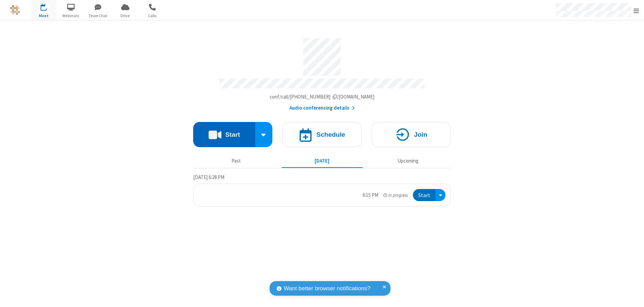 This screenshot has height=307, width=644. What do you see at coordinates (44, 16) in the screenshot?
I see `span: Meet` at bounding box center [44, 16].